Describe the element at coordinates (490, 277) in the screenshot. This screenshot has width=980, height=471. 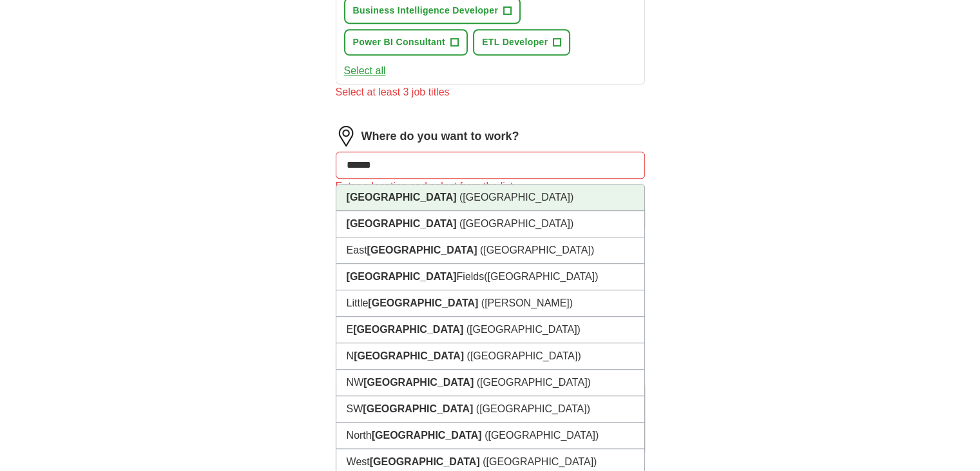
I see `li: Fields` at that location.